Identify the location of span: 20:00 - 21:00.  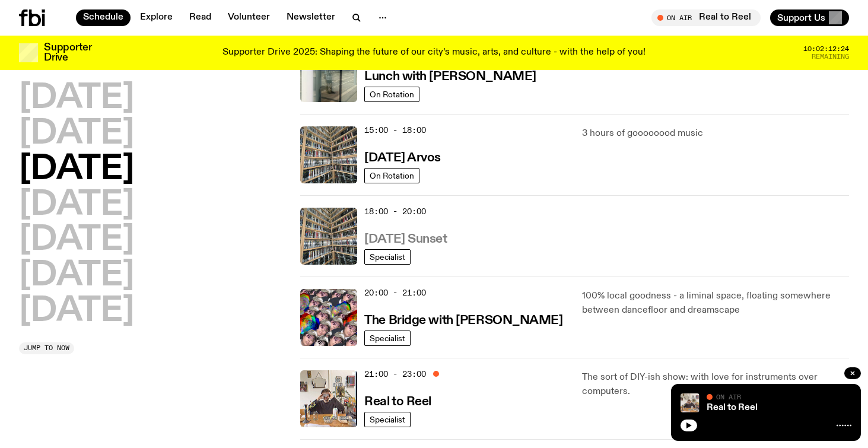
(395, 293).